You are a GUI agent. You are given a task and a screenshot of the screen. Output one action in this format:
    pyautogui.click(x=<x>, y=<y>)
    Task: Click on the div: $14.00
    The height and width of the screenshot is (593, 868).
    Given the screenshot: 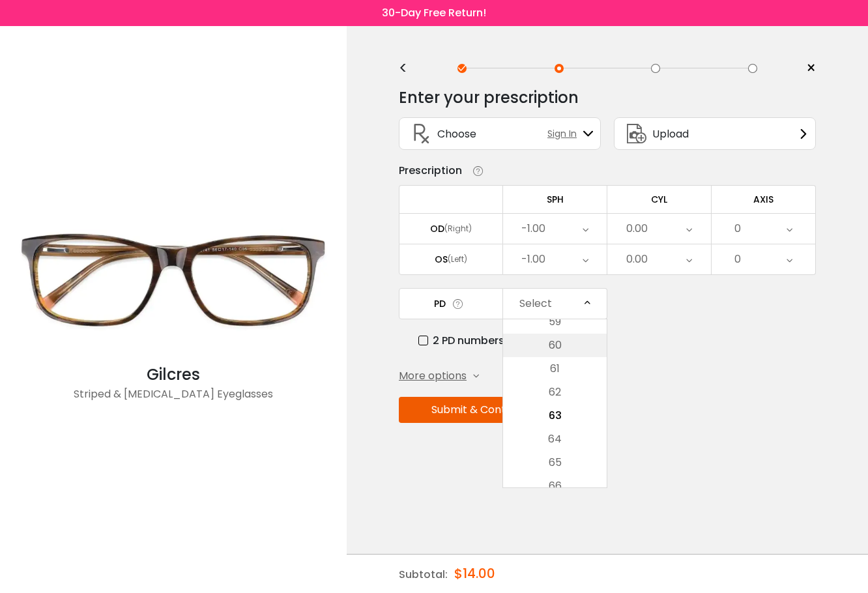 What is the action you would take?
    pyautogui.click(x=474, y=574)
    